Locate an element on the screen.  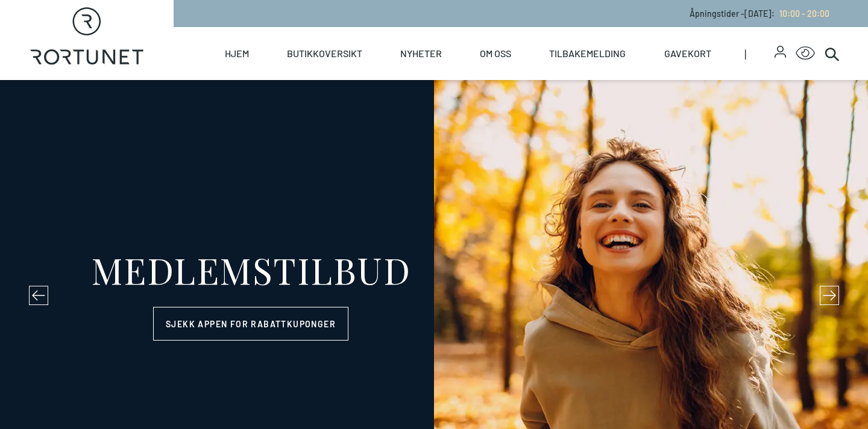
a: 10:00 - 20:00 is located at coordinates (801, 13).